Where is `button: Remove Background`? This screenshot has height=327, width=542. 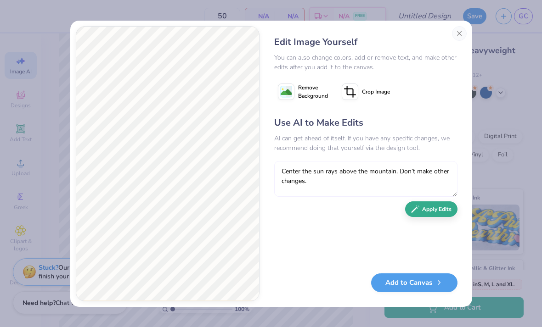
button: Remove Background is located at coordinates (302, 92).